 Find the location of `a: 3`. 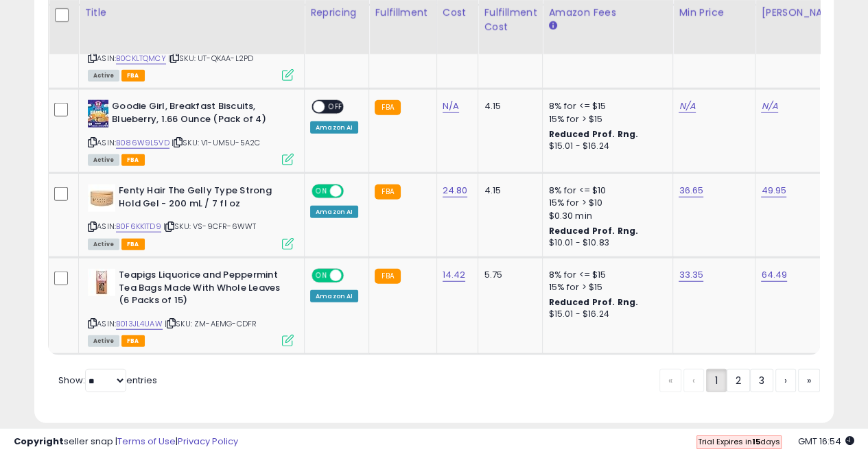

a: 3 is located at coordinates (761, 380).